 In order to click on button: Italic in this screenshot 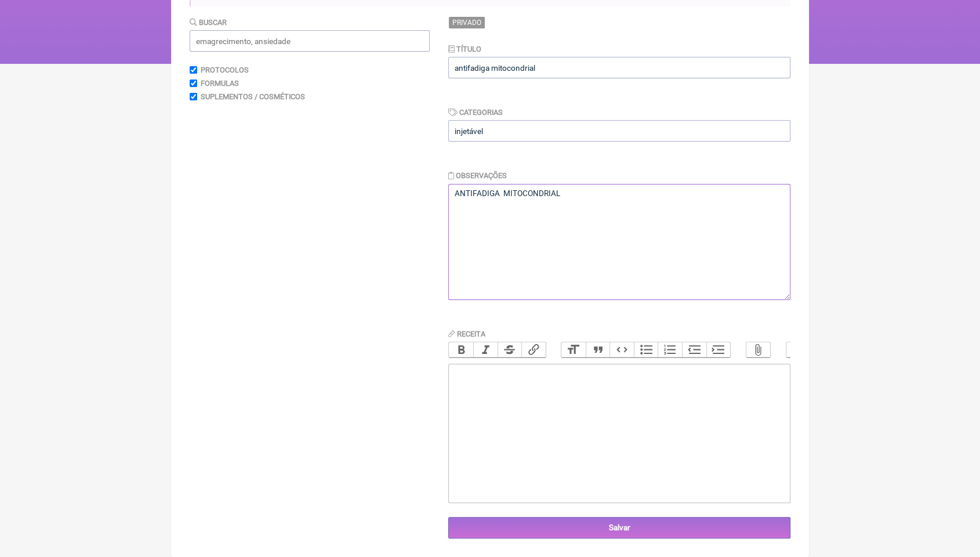, I will do `click(486, 350)`.